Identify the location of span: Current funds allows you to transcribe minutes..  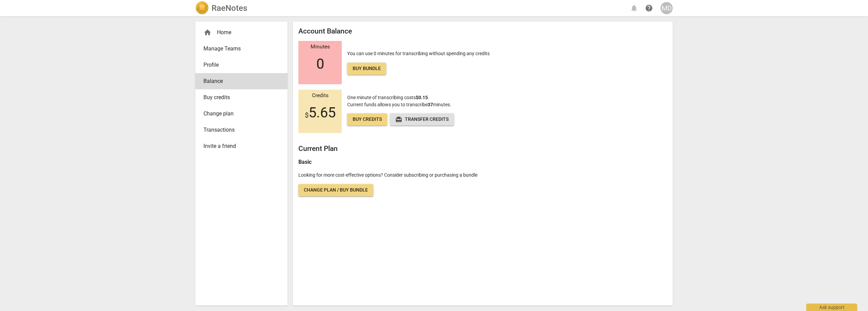
(399, 105).